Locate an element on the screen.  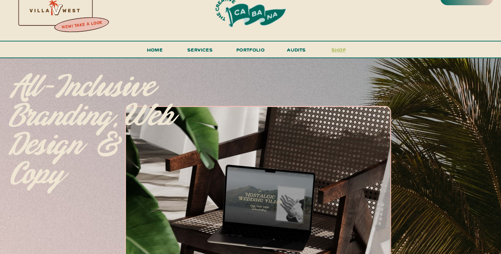
h3: new! take a look is located at coordinates (82, 25).